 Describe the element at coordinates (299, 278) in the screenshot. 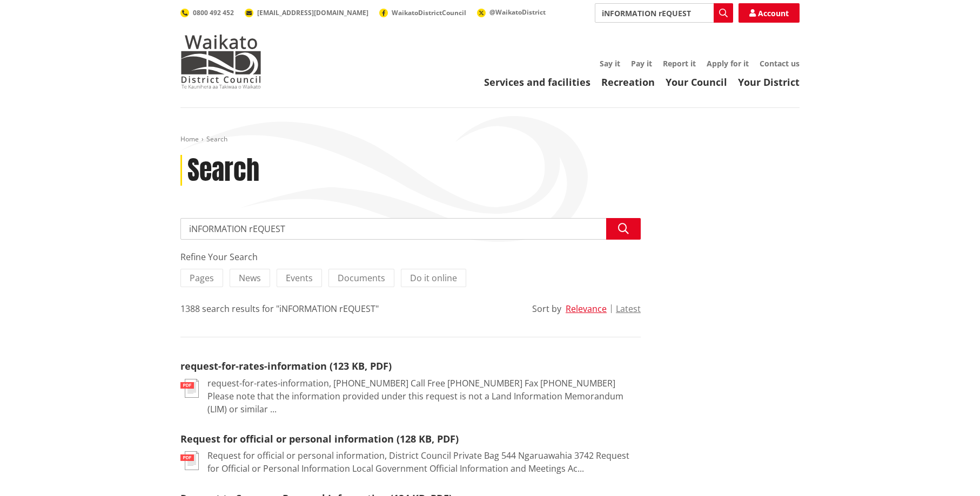

I see `span: Events` at that location.